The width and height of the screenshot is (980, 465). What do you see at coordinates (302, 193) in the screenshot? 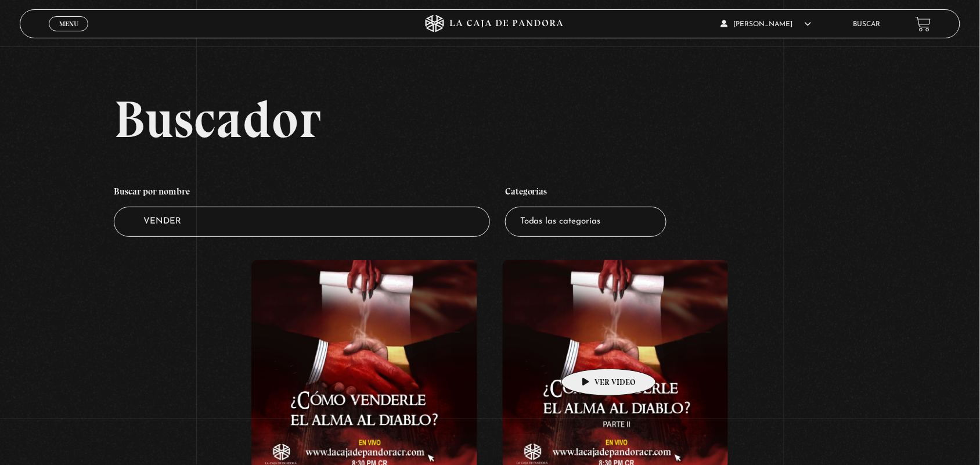
I see `h4: Buscar por nombre` at bounding box center [302, 193].